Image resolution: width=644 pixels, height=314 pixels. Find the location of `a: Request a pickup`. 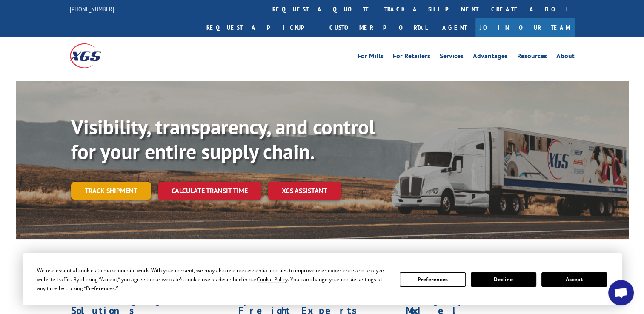

a: Request a pickup is located at coordinates (261, 28).